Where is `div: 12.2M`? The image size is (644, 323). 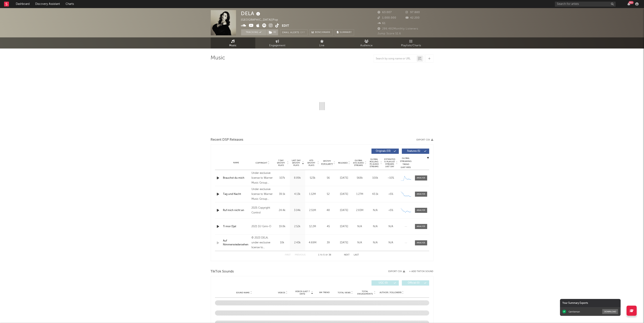
div: 12.2M is located at coordinates (313, 227).